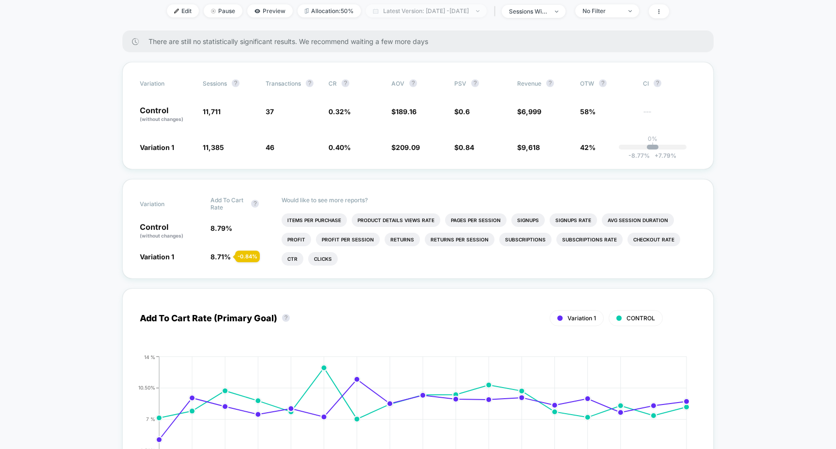 This screenshot has height=449, width=836. What do you see at coordinates (528, 220) in the screenshot?
I see `li: Signups` at bounding box center [528, 220].